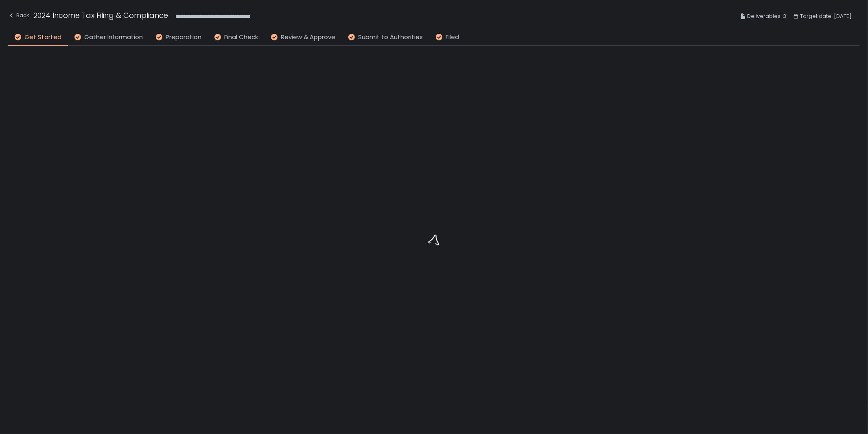 The width and height of the screenshot is (868, 434). Describe the element at coordinates (390, 37) in the screenshot. I see `span: Submit to Authorities` at that location.